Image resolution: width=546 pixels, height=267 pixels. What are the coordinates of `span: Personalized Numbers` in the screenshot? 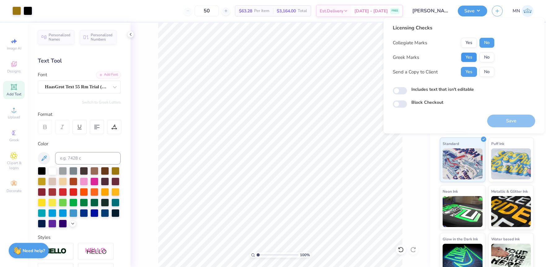 It's located at (101, 37).